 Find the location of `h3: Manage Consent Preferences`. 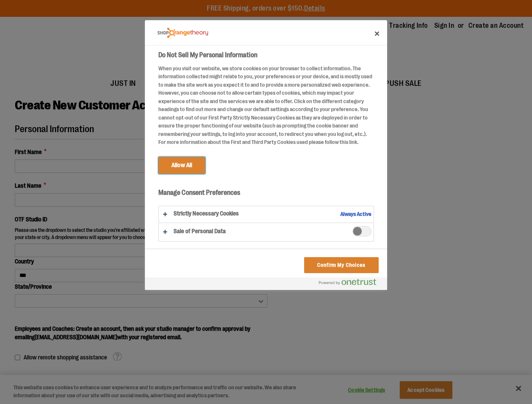

h3: Manage Consent Preferences is located at coordinates (266, 195).